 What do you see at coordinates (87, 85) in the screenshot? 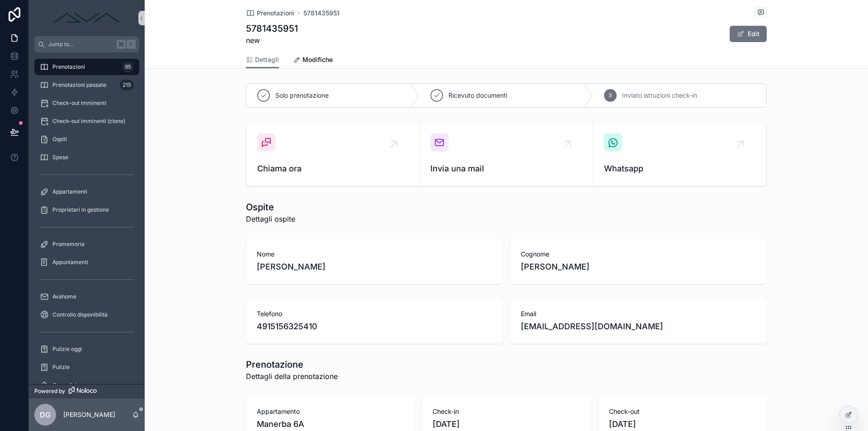
I see `a: Prenotazioni passate215` at bounding box center [87, 85].